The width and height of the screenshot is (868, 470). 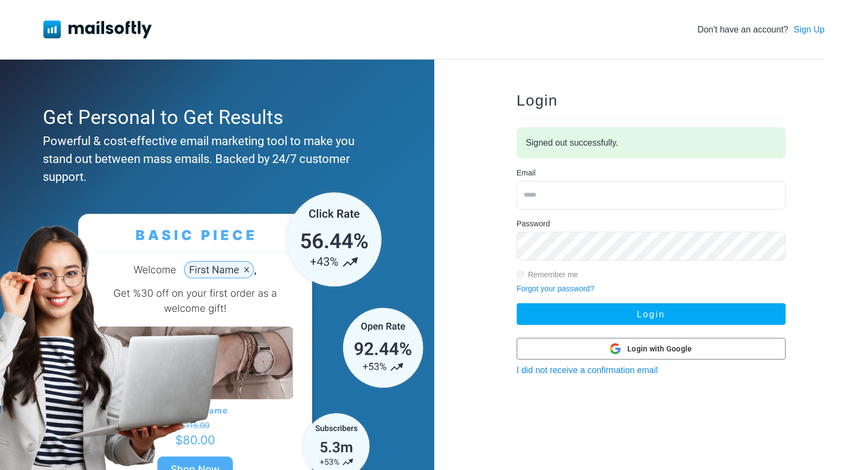 I want to click on span: Login with Google, so click(x=659, y=349).